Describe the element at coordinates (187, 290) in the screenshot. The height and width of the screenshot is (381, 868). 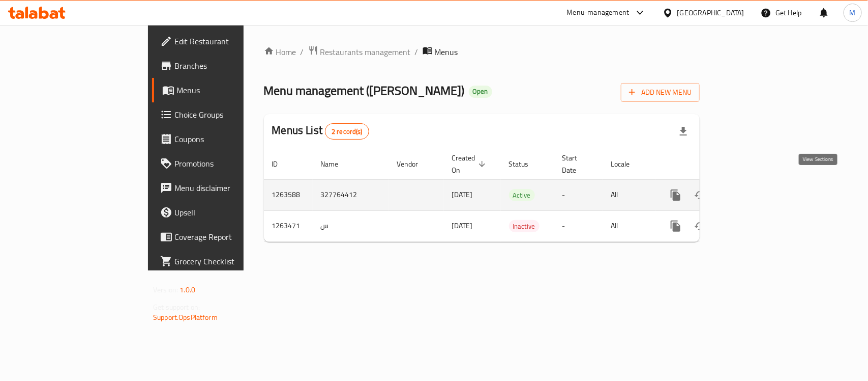
I see `span: 1.0.0` at that location.